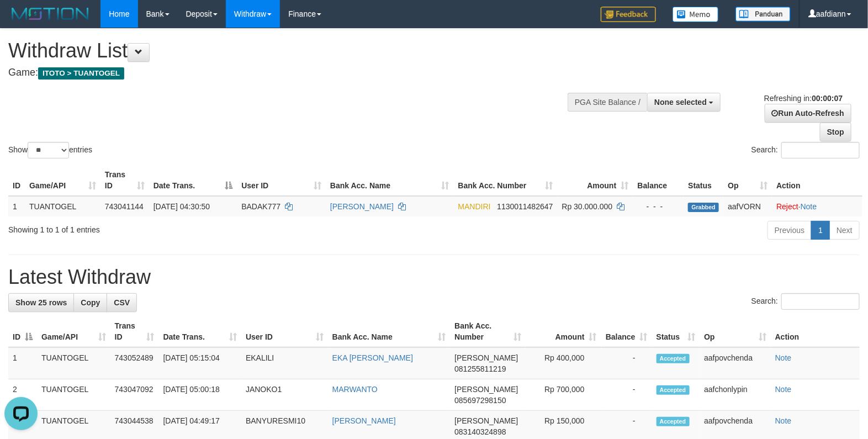 This screenshot has height=439, width=868. What do you see at coordinates (828, 98) in the screenshot?
I see `strong: 00:00:07` at bounding box center [828, 98].